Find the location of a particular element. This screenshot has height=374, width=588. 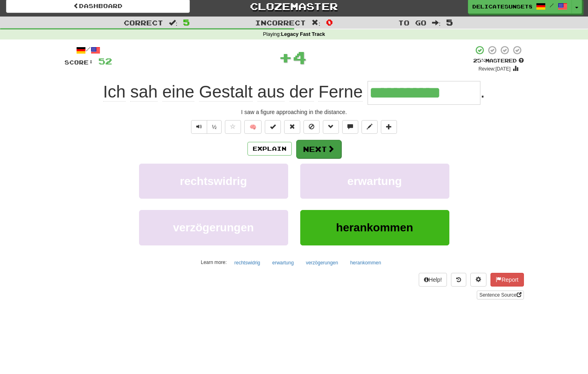

button: Discuss sentence (alt+u) is located at coordinates (350, 127).